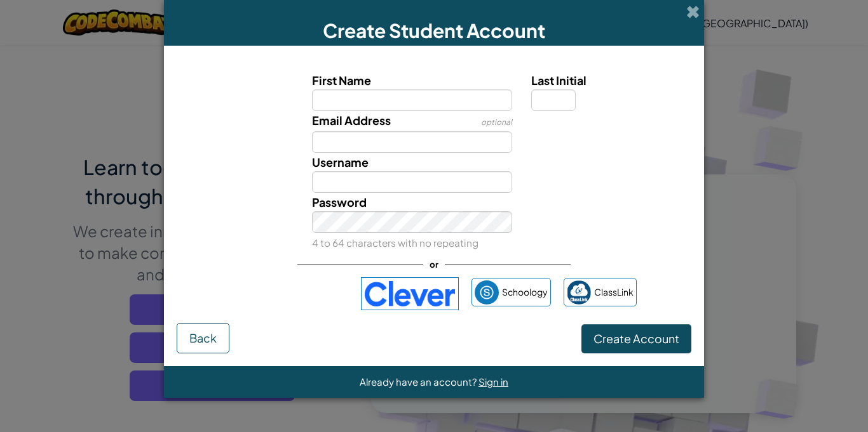 Image resolution: width=868 pixels, height=432 pixels. What do you see at coordinates (579, 292) in the screenshot?
I see `img: classlink-logo-small.png` at bounding box center [579, 292].